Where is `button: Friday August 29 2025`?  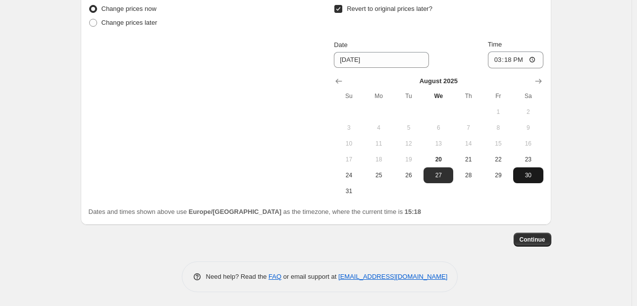 button: Friday August 29 2025 is located at coordinates (498, 175).